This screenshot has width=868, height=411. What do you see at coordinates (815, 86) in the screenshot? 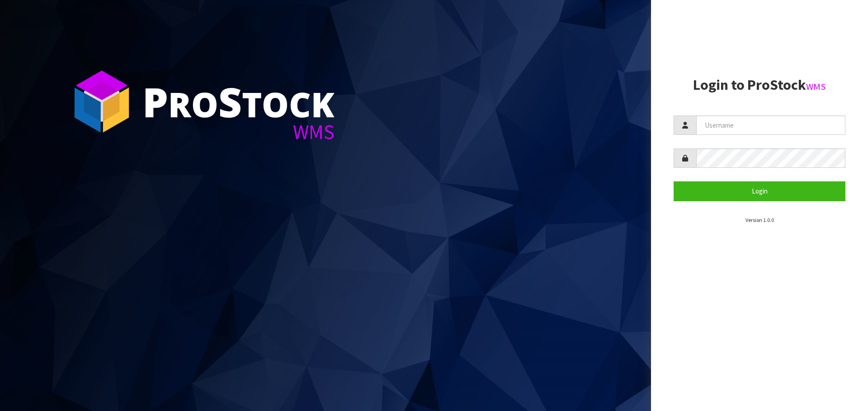
I see `small: WMS` at bounding box center [815, 86].